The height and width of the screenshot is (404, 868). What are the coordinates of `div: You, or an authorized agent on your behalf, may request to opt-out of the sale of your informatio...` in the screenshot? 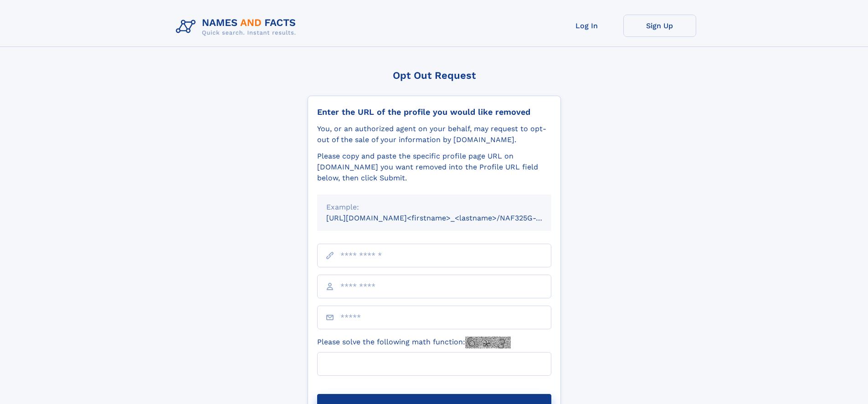 It's located at (434, 134).